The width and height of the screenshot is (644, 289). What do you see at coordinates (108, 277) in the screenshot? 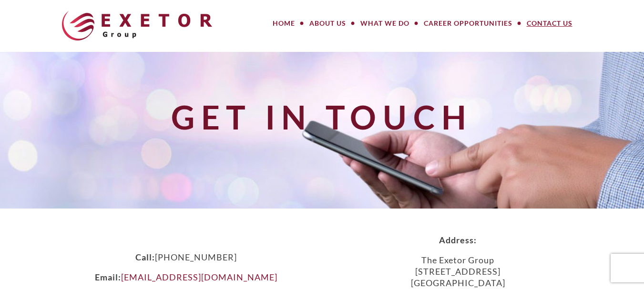
I see `strong: Email:` at bounding box center [108, 277].